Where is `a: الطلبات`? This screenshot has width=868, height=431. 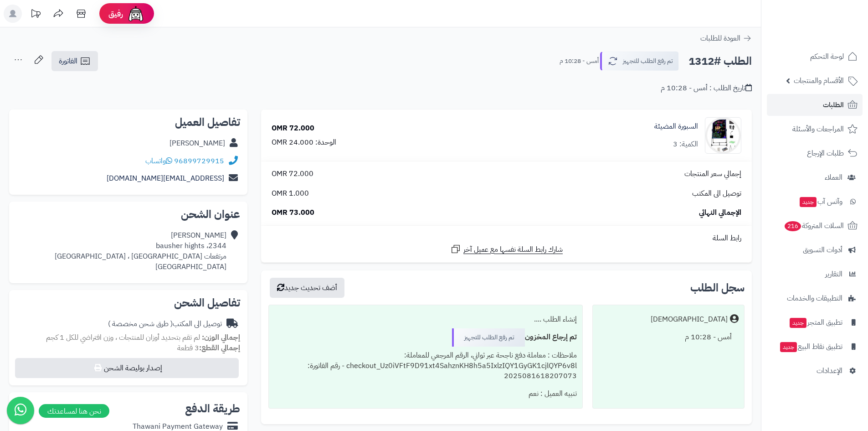
a: الطلبات is located at coordinates (815, 105).